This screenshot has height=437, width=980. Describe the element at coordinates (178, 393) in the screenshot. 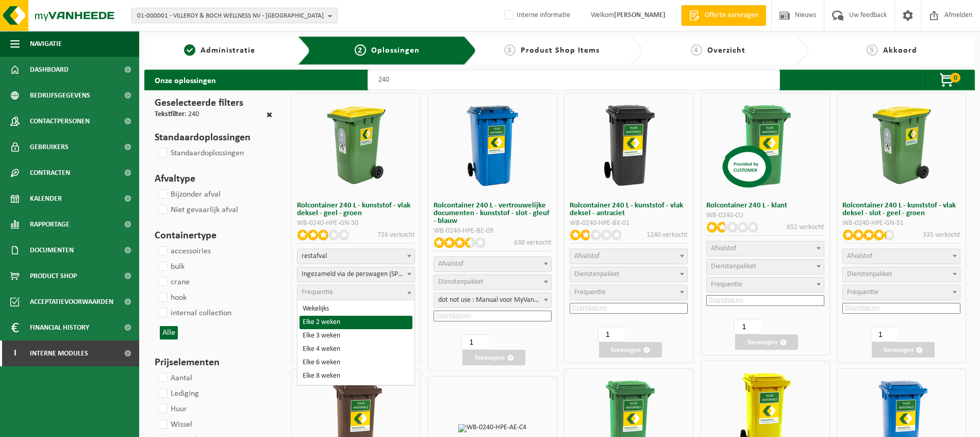

I see `label: Lediging` at that location.